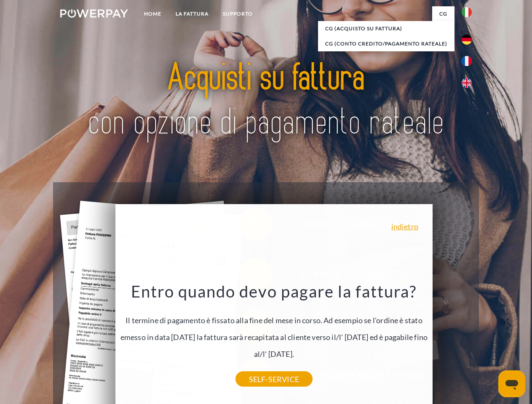 The height and width of the screenshot is (404, 532). What do you see at coordinates (274, 291) in the screenshot?
I see `h3: Entro quando devo pagare la fattura?` at bounding box center [274, 291].